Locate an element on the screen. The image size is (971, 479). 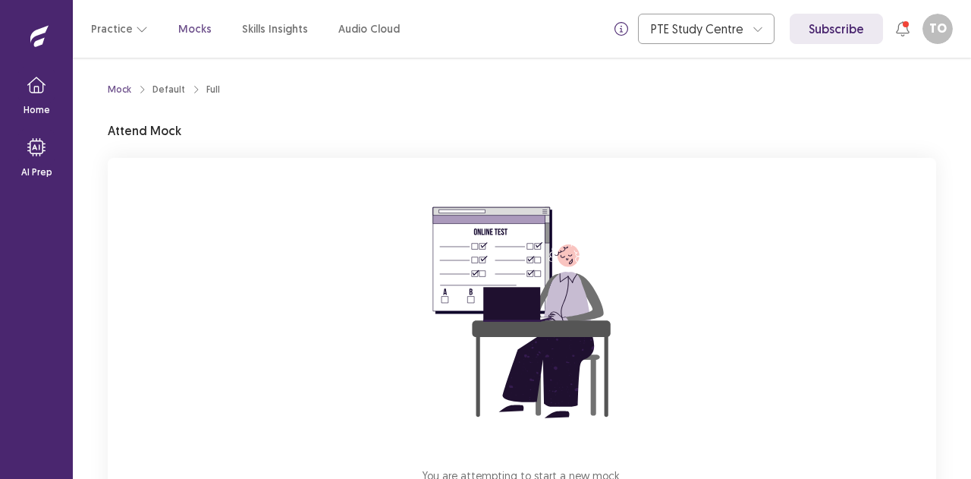
p: Skills Insights is located at coordinates (275, 29).